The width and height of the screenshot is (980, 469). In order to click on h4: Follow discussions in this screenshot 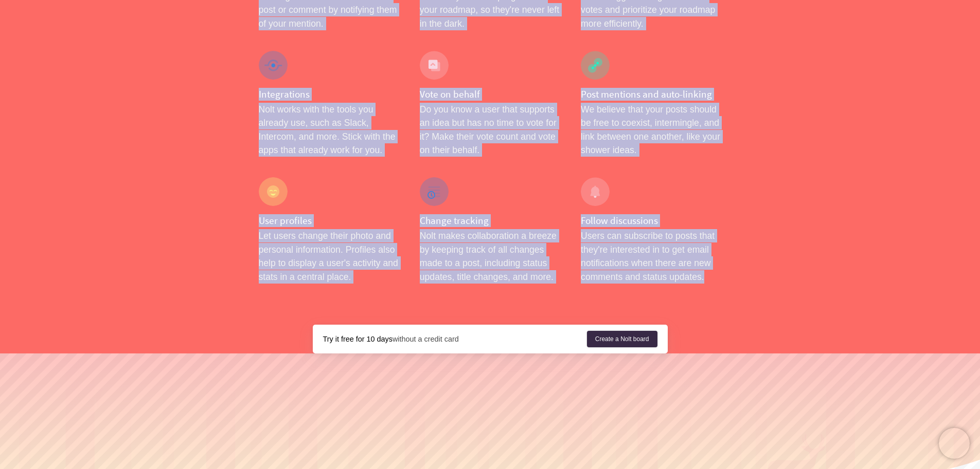, I will do `click(650, 220)`.